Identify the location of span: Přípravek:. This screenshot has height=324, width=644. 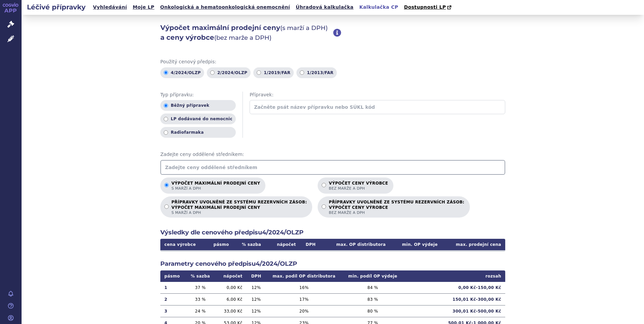
(377, 95).